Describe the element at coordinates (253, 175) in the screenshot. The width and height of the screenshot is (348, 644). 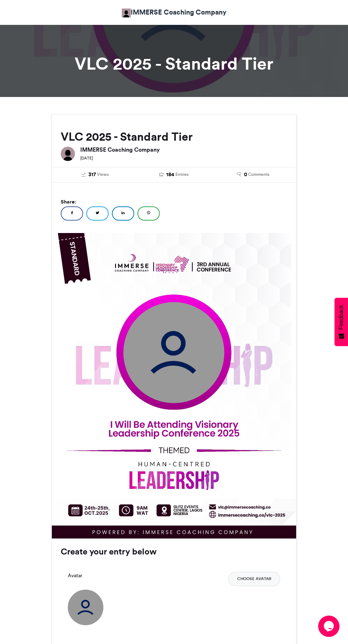
I see `a: 0 Comments` at that location.